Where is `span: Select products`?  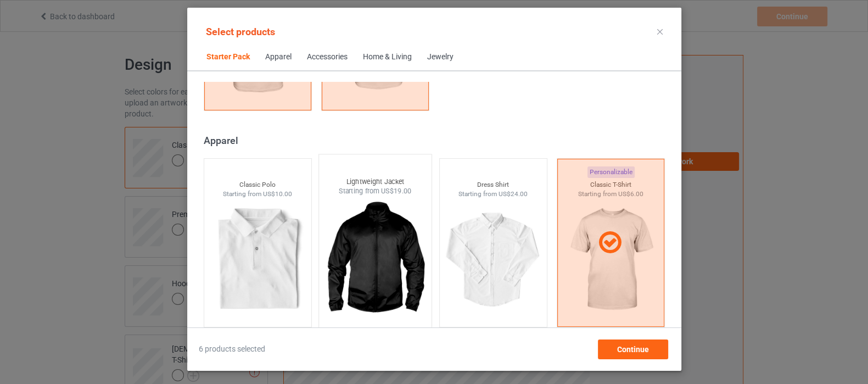 span: Select products is located at coordinates (240, 31).